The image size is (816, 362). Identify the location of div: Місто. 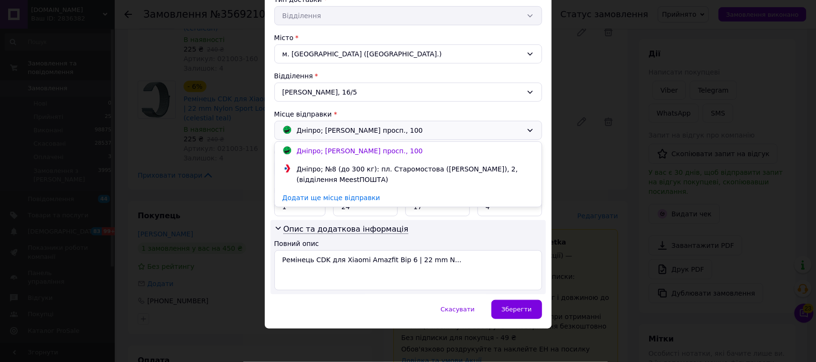
(408, 38).